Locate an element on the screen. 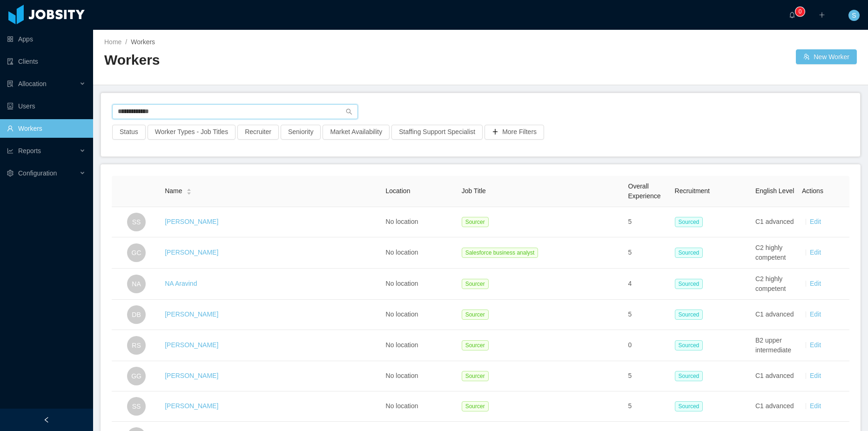 The height and width of the screenshot is (431, 868). span: Actions is located at coordinates (812, 191).